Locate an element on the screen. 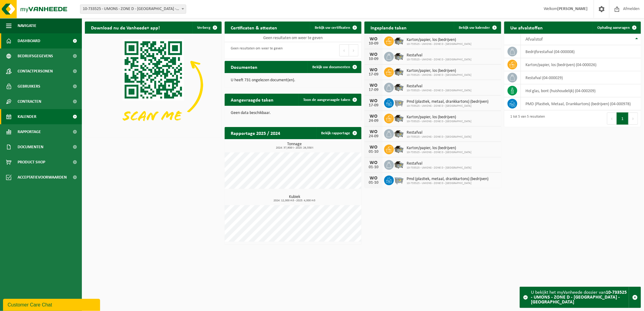 This screenshot has width=644, height=311. td: restafval (04-000029) is located at coordinates (581, 78).